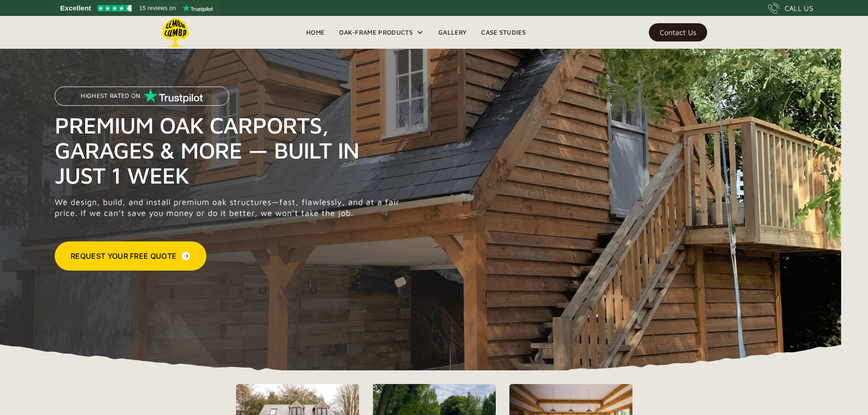  Describe the element at coordinates (110, 96) in the screenshot. I see `p: Highest Rated on` at that location.